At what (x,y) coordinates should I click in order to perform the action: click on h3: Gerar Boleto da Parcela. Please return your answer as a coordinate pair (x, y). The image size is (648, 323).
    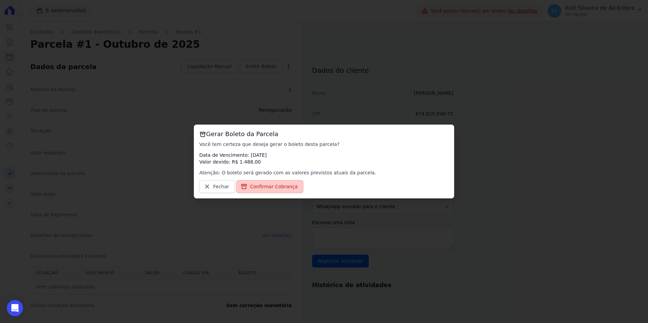
    Looking at the image, I should click on (324, 134).